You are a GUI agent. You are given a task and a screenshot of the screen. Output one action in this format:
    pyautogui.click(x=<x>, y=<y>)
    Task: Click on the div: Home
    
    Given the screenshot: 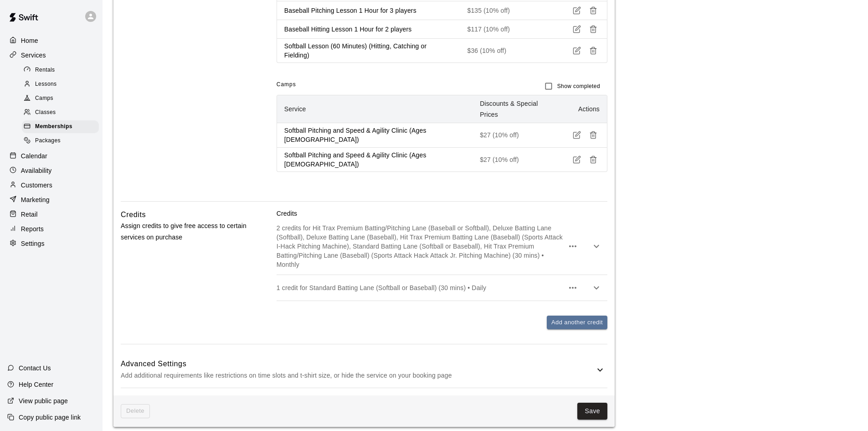 What is the action you would take?
    pyautogui.click(x=51, y=40)
    